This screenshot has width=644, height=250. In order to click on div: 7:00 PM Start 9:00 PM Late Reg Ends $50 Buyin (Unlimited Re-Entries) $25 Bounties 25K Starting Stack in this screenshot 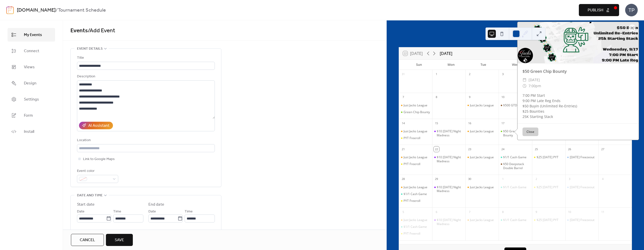, I will do `click(578, 106)`.